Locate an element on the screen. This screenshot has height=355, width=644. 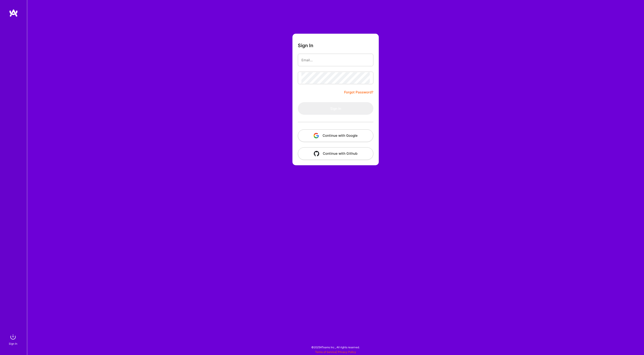
a: Forgot Password? is located at coordinates (359, 92).